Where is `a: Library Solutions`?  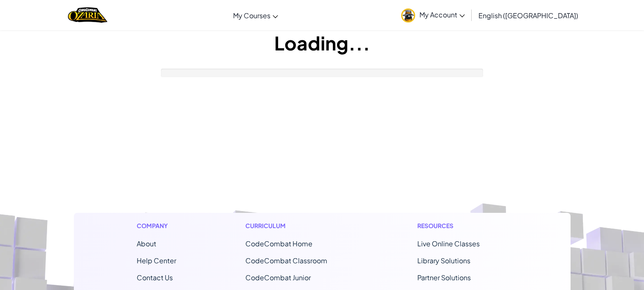 a: Library Solutions is located at coordinates (444, 261).